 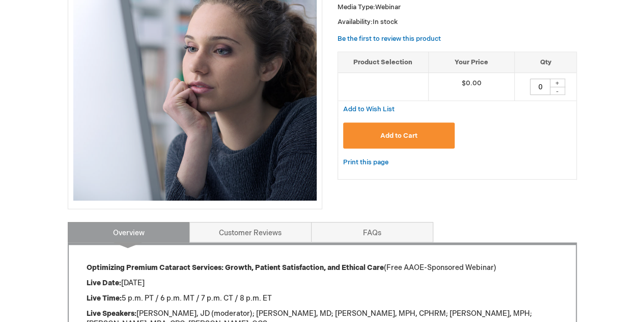 What do you see at coordinates (357, 7) in the screenshot?
I see `strong: Media Type:` at bounding box center [357, 7].